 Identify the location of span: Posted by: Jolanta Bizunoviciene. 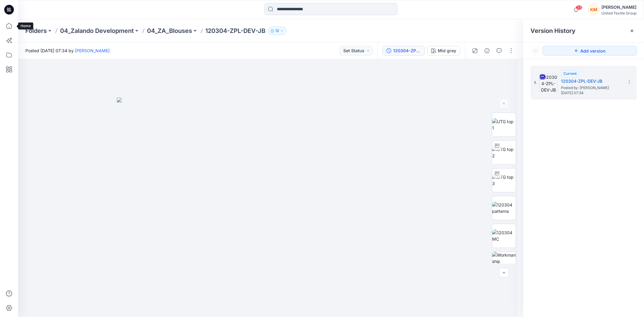
(591, 88).